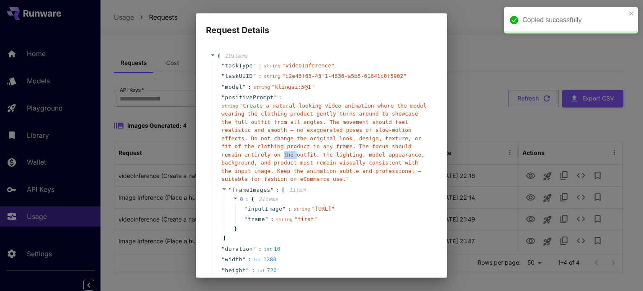 The image size is (643, 291). I want to click on span: " videoInference ", so click(308, 65).